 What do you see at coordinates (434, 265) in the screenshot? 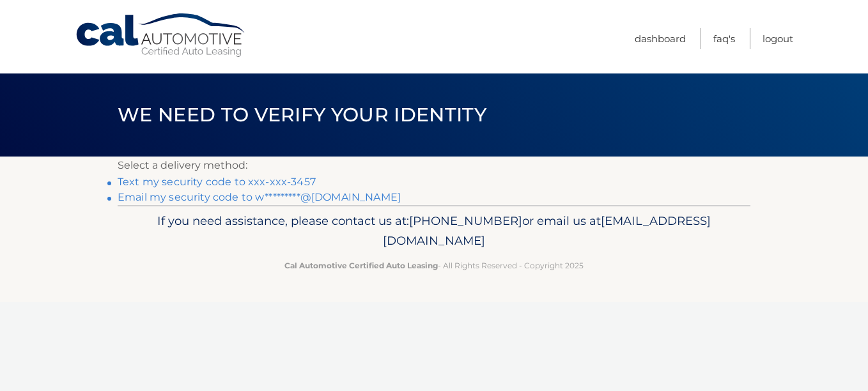
I see `p: - All Rights Reserved - Copyright 2025` at bounding box center [434, 265].